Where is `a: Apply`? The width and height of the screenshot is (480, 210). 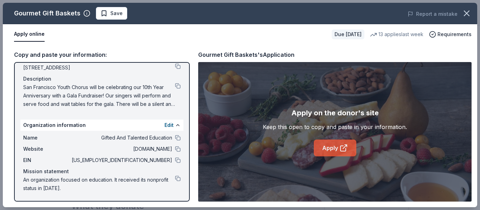
a: Apply is located at coordinates (335, 148).